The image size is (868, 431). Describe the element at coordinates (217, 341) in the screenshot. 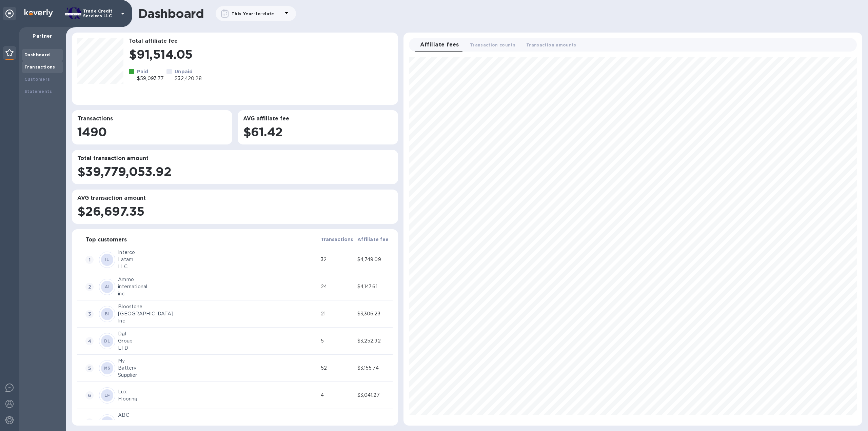

I see `div: Group` at that location.